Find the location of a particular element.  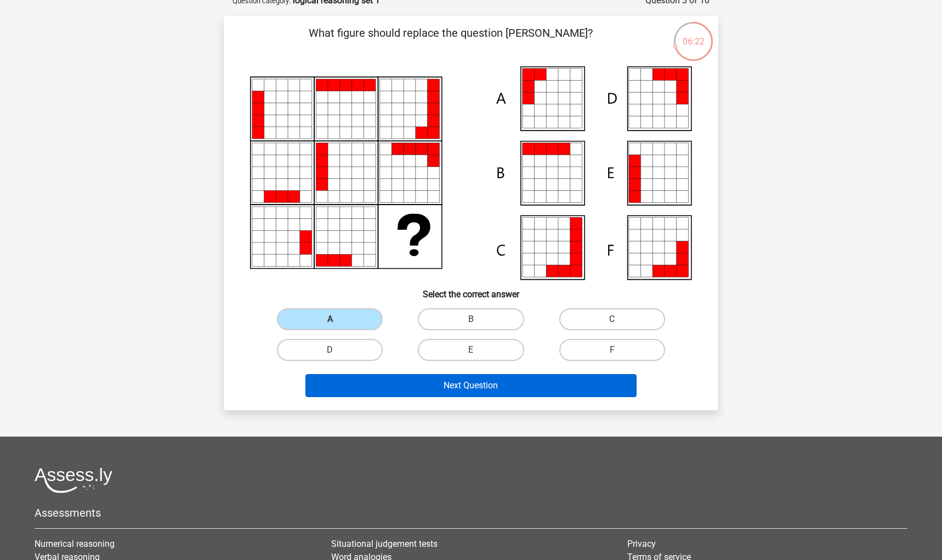

label: C is located at coordinates (612, 319).